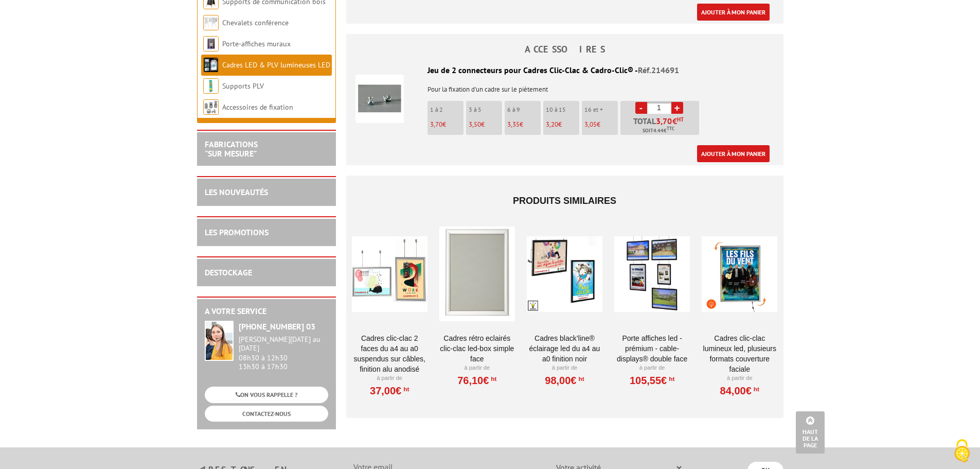 The image size is (980, 469). Describe the element at coordinates (658, 70) in the screenshot. I see `span: Réf.214691` at that location.